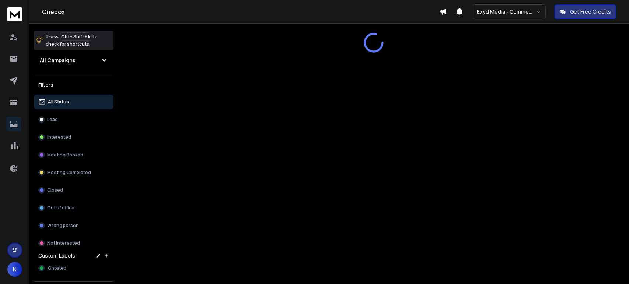 This screenshot has width=629, height=284. I want to click on span: Ghosted, so click(57, 268).